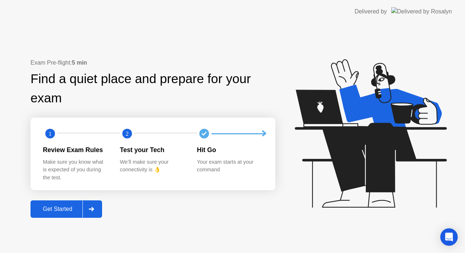 This screenshot has height=253, width=465. I want to click on text: 2, so click(127, 134).